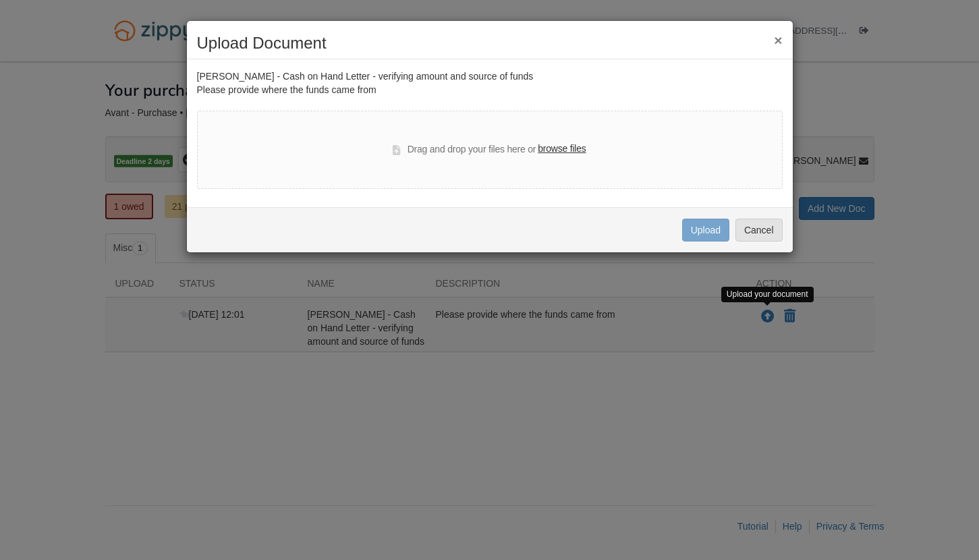 The width and height of the screenshot is (979, 560). Describe the element at coordinates (562, 149) in the screenshot. I see `label: browse files` at that location.